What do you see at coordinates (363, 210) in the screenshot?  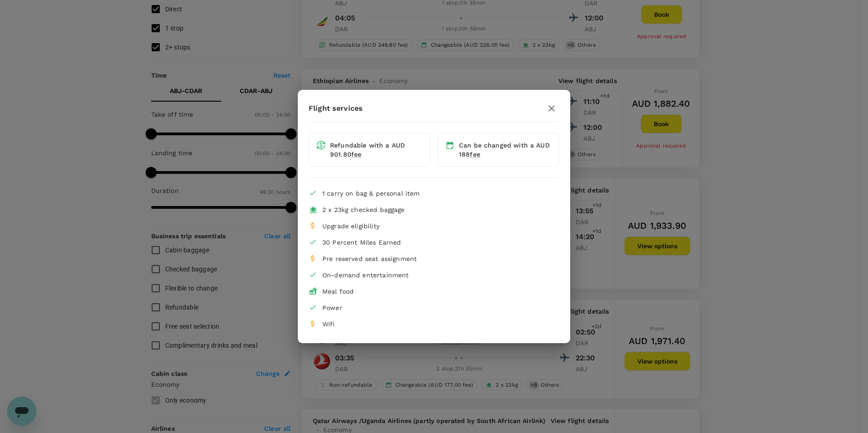 I see `span: 2 x 23kg checked baggage` at bounding box center [363, 210].